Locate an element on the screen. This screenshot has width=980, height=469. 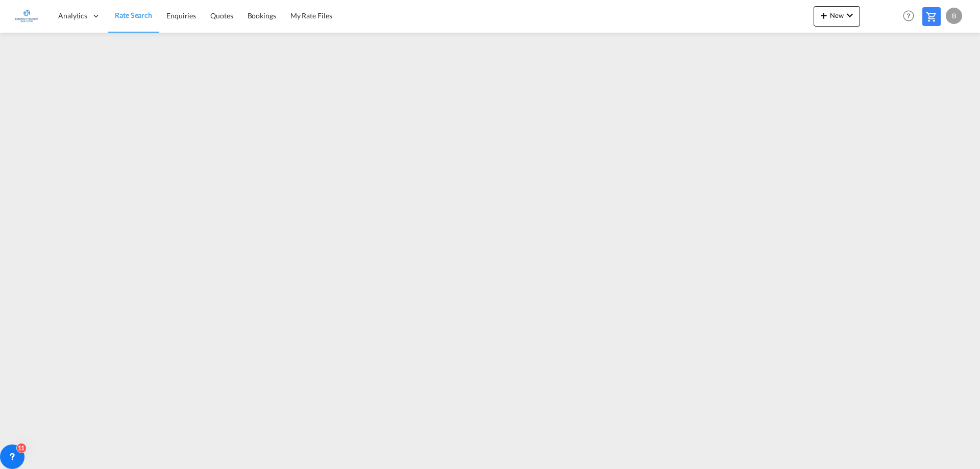
md-icon: icon-chevron-down is located at coordinates (850, 15).